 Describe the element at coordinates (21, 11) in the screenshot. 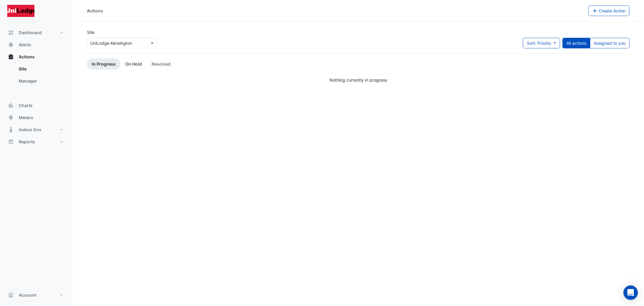

I see `img: Company Logo` at that location.